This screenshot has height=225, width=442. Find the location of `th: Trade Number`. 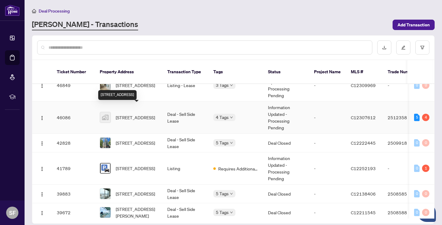

th: Trade Number is located at coordinates (404, 72).